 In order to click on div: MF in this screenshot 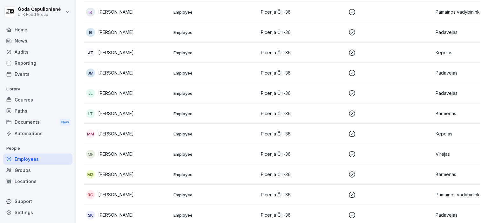, I will do `click(91, 154)`.